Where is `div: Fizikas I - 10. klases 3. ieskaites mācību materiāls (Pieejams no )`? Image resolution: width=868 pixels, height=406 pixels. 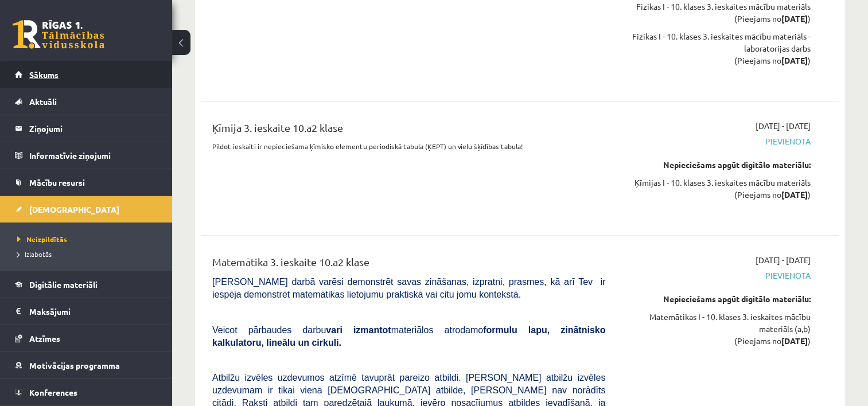 div: Fizikas I - 10. klases 3. ieskaites mācību materiāls (Pieejams no ) is located at coordinates (716, 12).